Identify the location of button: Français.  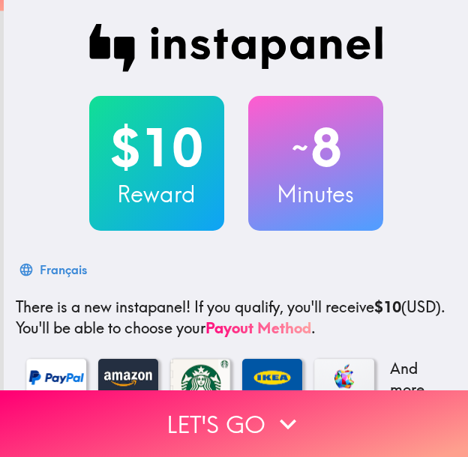
(54, 270).